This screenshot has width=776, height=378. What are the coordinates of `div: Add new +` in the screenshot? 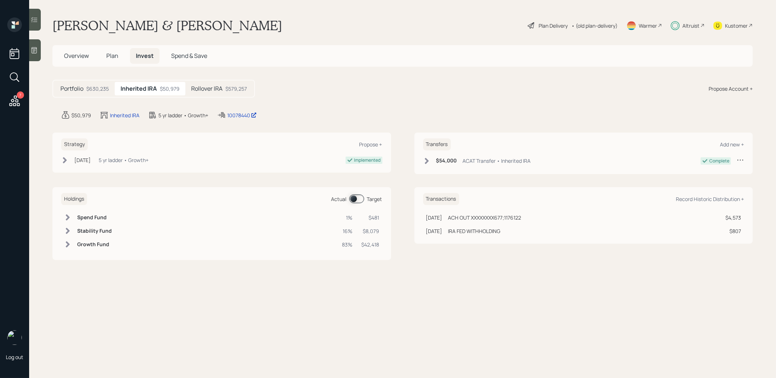 It's located at (732, 144).